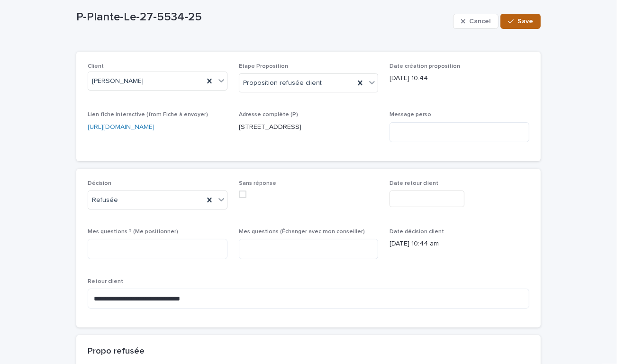 The width and height of the screenshot is (617, 364). Describe the element at coordinates (302, 232) in the screenshot. I see `span: Mes questions (Échanger avec mon conseiller)` at that location.